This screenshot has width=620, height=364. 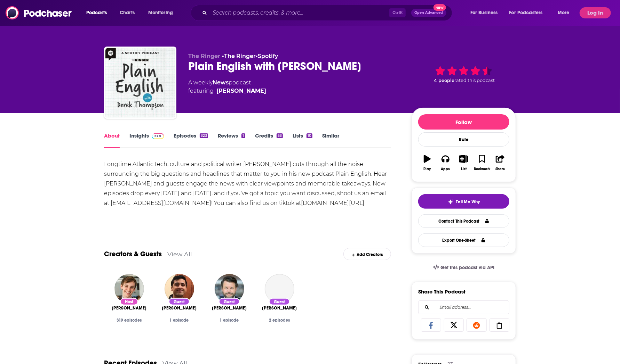 I want to click on img: Skanda Amarnath, so click(x=179, y=289).